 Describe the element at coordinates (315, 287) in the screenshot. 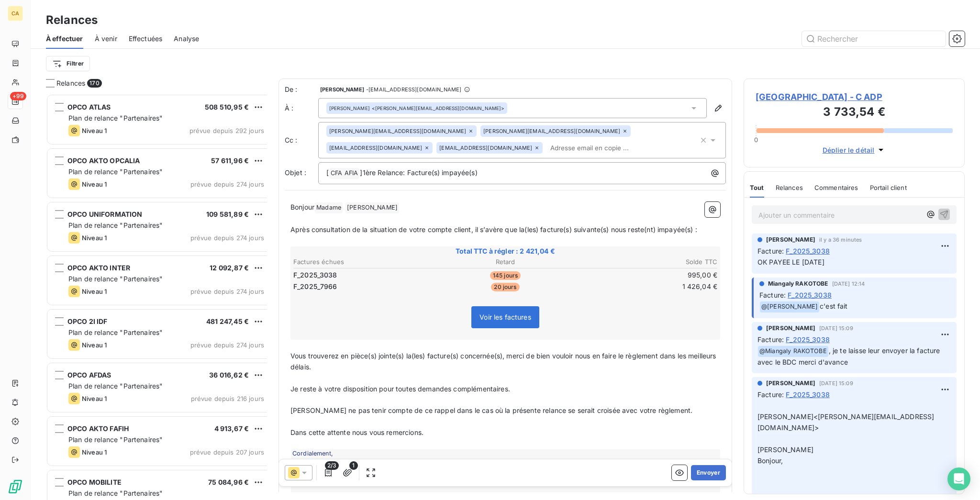

I see `span: F_2025_7966` at that location.